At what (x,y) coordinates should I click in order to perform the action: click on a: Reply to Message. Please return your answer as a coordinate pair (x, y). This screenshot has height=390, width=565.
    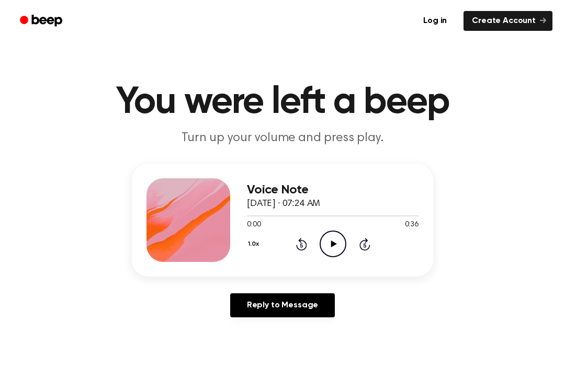
    Looking at the image, I should click on (282, 305).